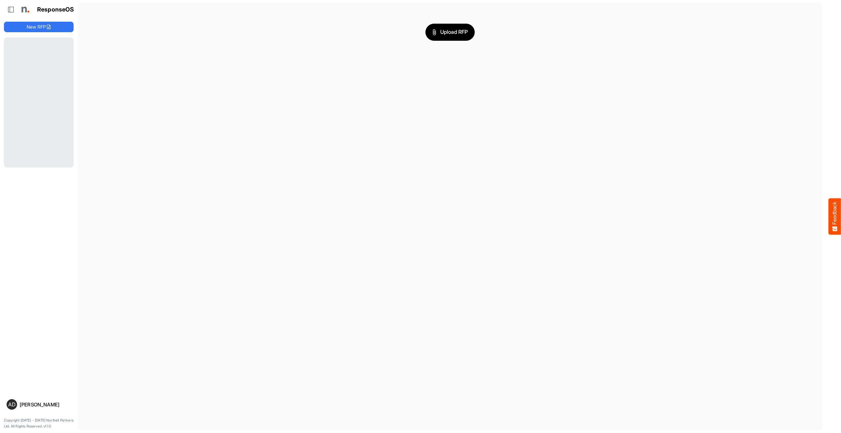 The image size is (841, 433). Describe the element at coordinates (56, 10) in the screenshot. I see `h1: ResponseOS` at that location.